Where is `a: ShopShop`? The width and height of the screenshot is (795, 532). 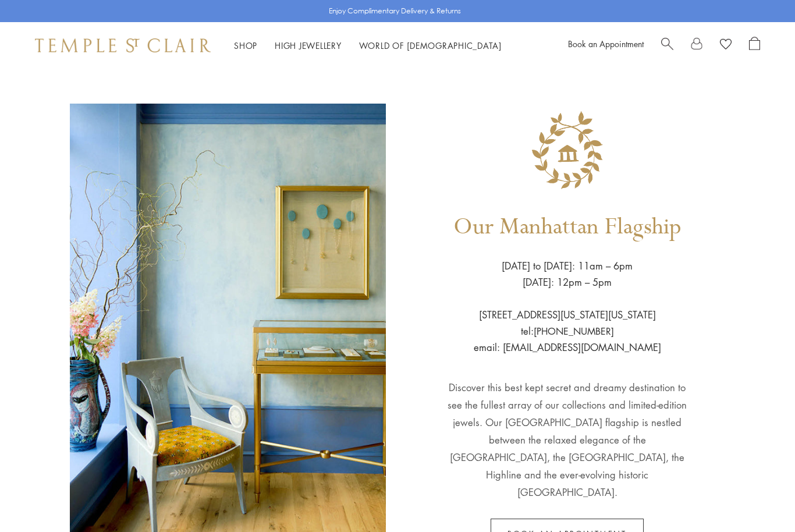 a: ShopShop is located at coordinates (246, 45).